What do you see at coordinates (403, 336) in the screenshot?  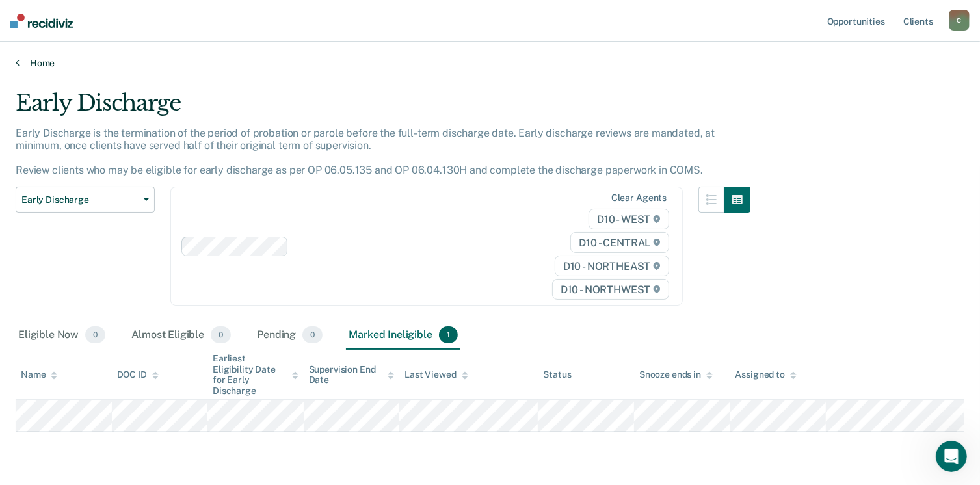 I see `div: Marked Ineligible1` at bounding box center [403, 336].